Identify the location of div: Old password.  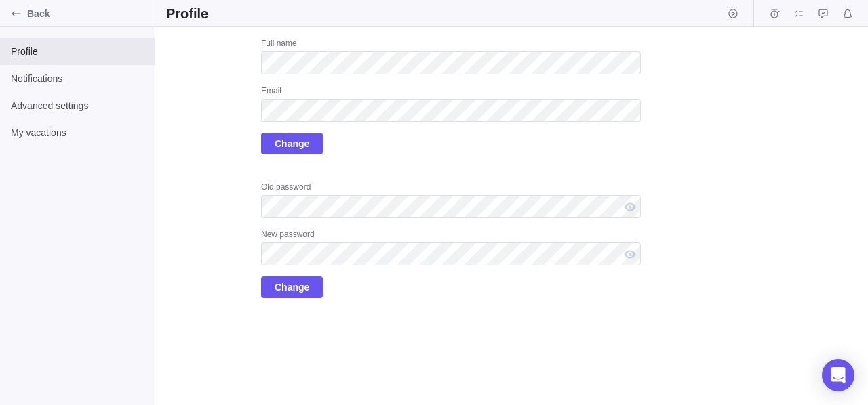
(451, 189).